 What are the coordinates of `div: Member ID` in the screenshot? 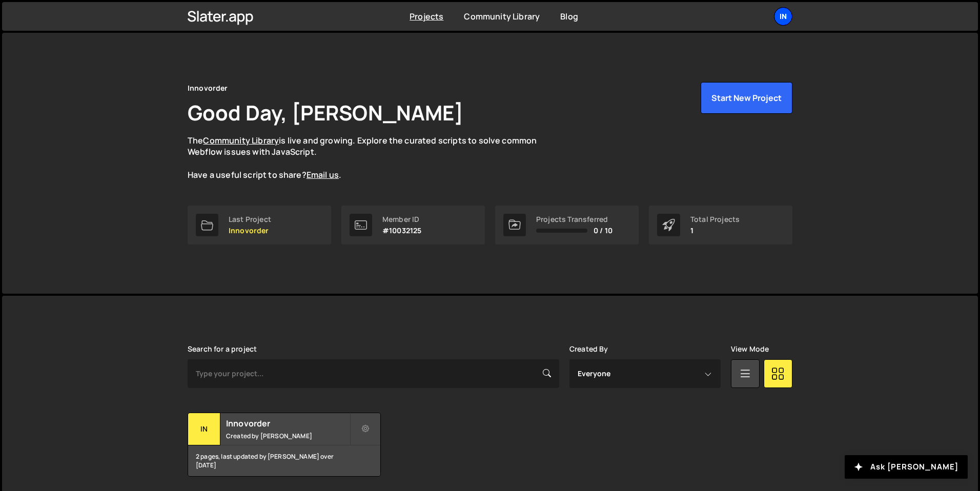 It's located at (402, 219).